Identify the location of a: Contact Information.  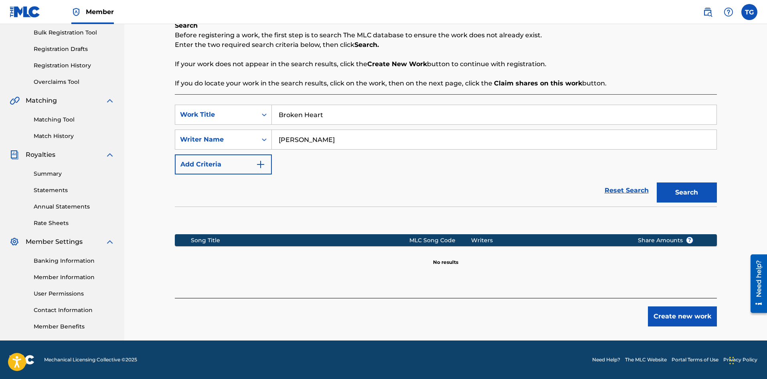
(74, 310).